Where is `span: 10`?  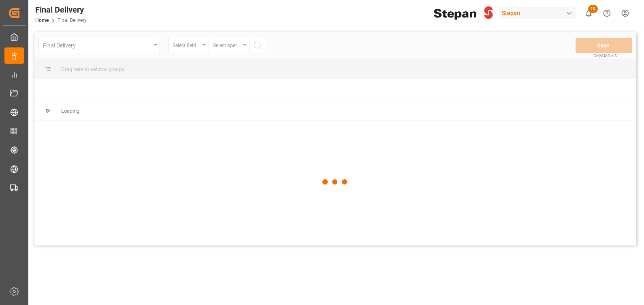
span: 10 is located at coordinates (593, 9).